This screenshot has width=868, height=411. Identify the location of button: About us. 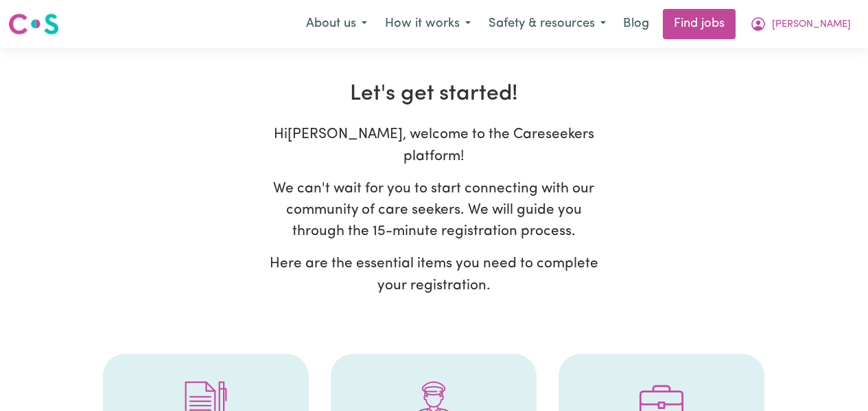
(337, 24).